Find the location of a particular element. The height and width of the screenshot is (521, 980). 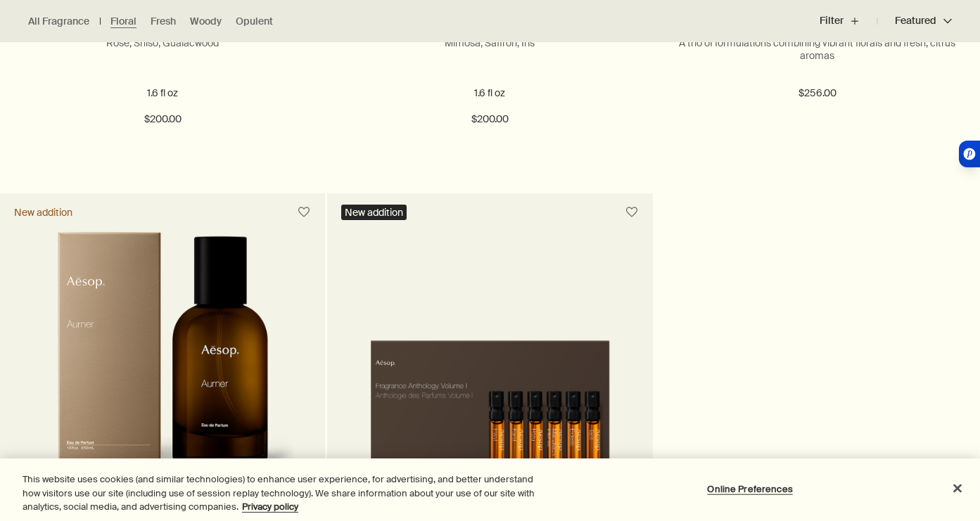

a: Fresh is located at coordinates (163, 21).